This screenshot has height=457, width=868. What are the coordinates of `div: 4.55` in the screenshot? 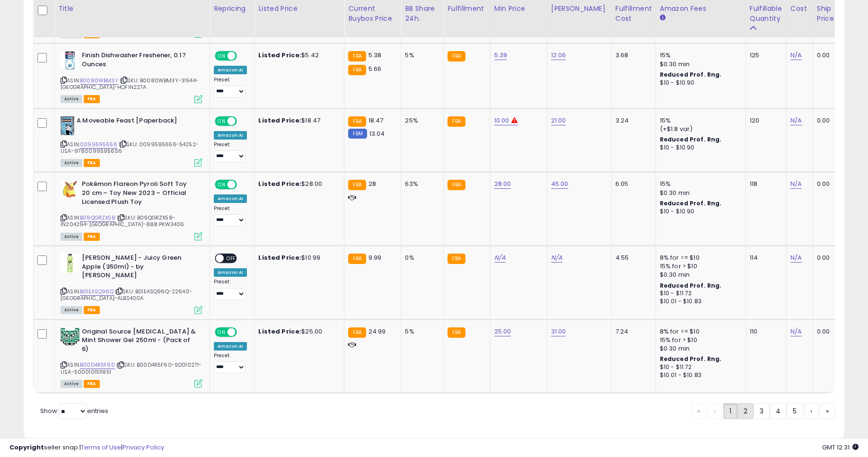 It's located at (632, 258).